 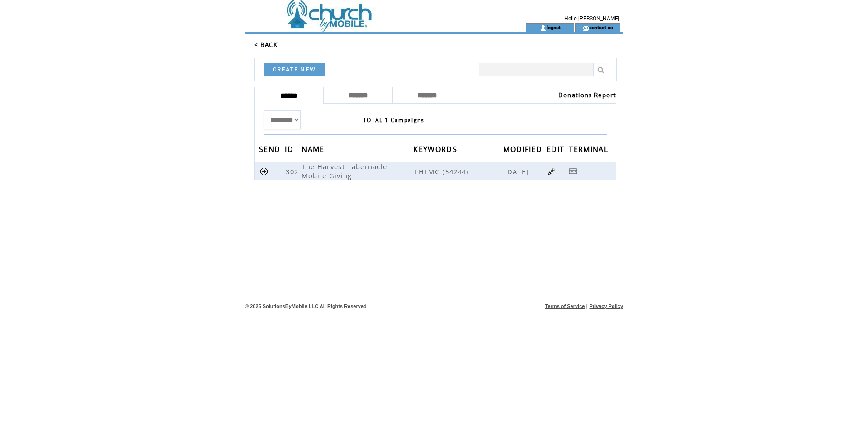 What do you see at coordinates (290, 148) in the screenshot?
I see `a: ID` at bounding box center [290, 148].